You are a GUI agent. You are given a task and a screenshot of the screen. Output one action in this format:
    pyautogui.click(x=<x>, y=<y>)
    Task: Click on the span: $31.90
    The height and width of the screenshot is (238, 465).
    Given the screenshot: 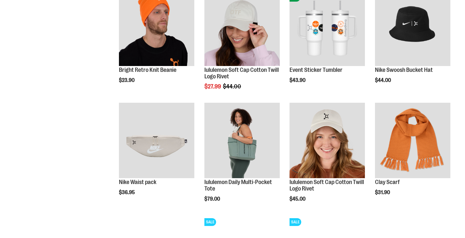 What is the action you would take?
    pyautogui.click(x=383, y=192)
    